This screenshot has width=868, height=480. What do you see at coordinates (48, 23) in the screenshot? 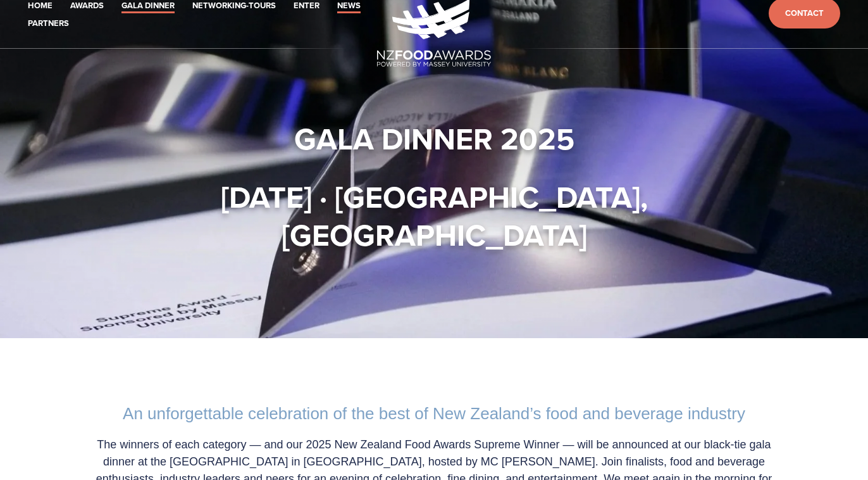
I see `a: Partners` at bounding box center [48, 23].